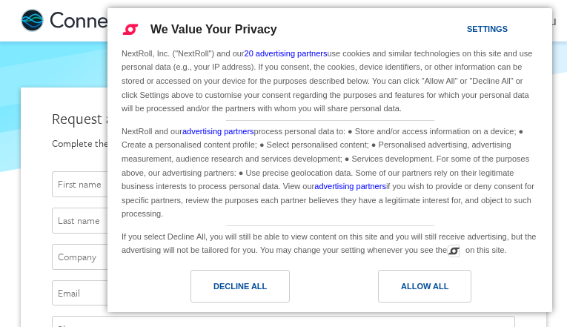 This screenshot has height=327, width=567. I want to click on div: NextRoll, Inc. ("NextRoll") and our use cookies and similar technologies on this site and use per..., so click(330, 81).